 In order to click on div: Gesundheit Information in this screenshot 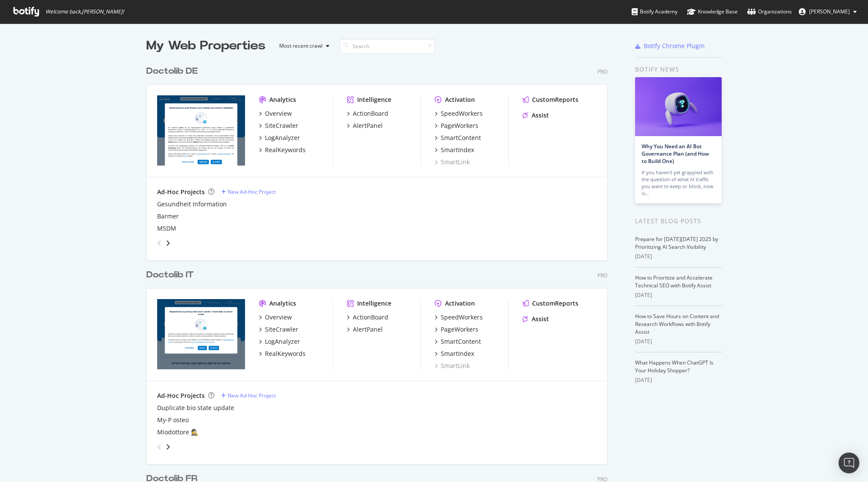, I will do `click(192, 204)`.